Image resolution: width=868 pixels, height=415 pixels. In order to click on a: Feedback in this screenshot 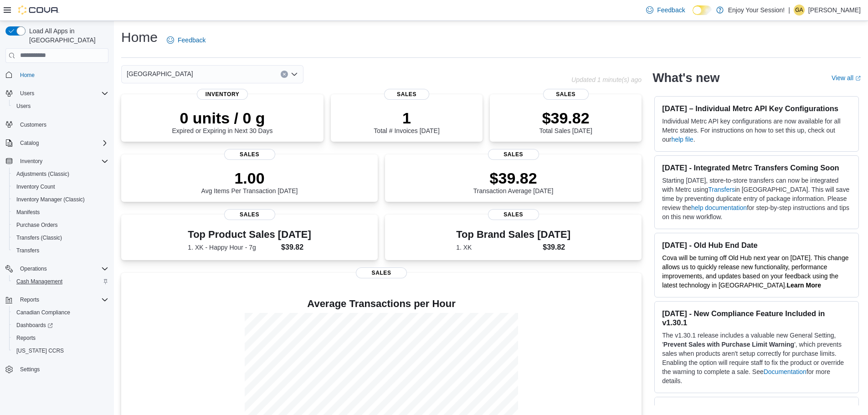, I will do `click(186, 40)`.